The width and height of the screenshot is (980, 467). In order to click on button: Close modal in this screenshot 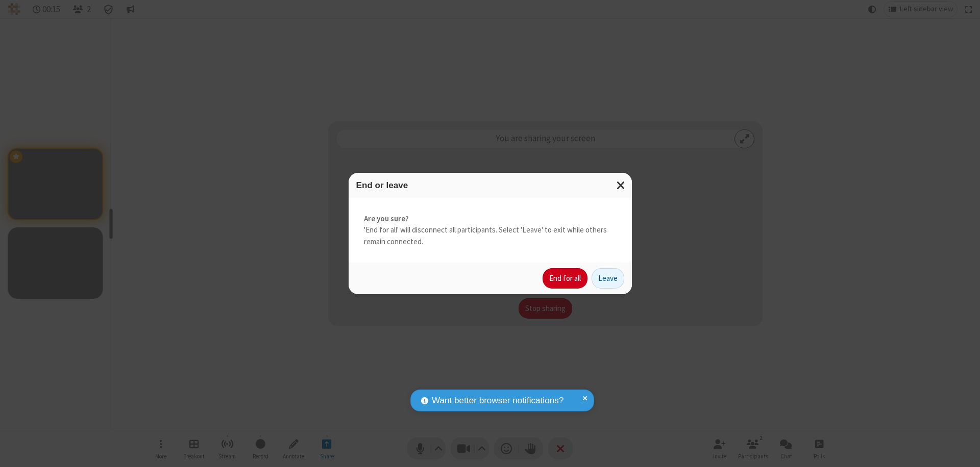, I will do `click(621, 185)`.